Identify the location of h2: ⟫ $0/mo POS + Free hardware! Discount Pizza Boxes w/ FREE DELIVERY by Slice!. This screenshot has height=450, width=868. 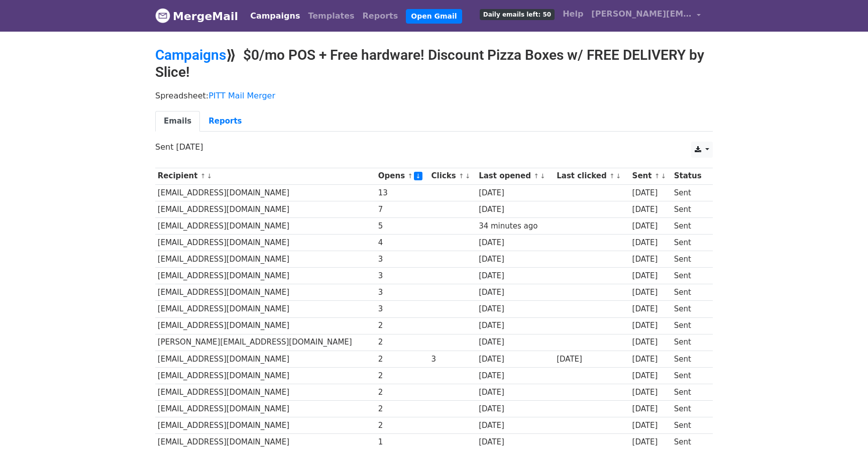
(434, 63).